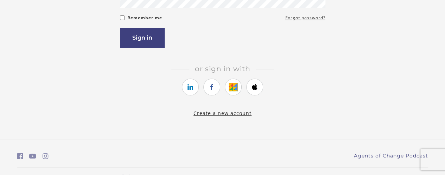 This screenshot has height=175, width=445. What do you see at coordinates (305, 18) in the screenshot?
I see `a: Forgot password?` at bounding box center [305, 18].